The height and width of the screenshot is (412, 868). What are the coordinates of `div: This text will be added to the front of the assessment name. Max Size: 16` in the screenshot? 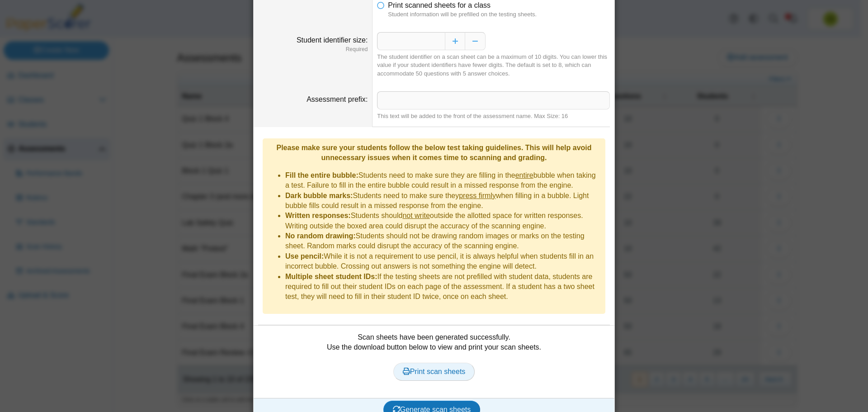 It's located at (493, 116).